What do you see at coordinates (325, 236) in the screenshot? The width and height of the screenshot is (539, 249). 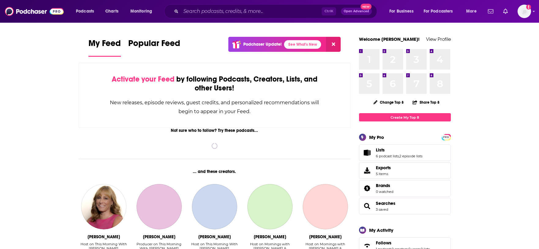 I see `div: Eli Savoie` at bounding box center [325, 236].